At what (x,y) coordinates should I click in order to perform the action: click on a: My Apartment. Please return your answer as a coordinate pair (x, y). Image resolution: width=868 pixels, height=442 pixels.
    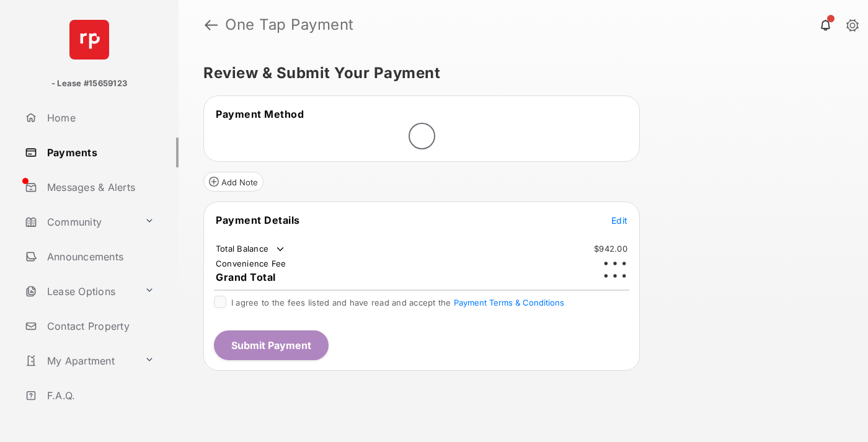
    Looking at the image, I should click on (79, 361).